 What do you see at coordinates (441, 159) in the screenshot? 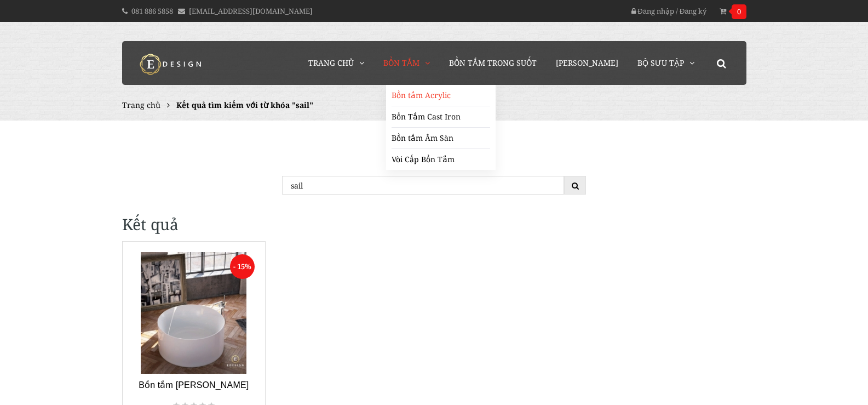
I see `a: Vòi Cấp Bồn Tắm` at bounding box center [441, 159].